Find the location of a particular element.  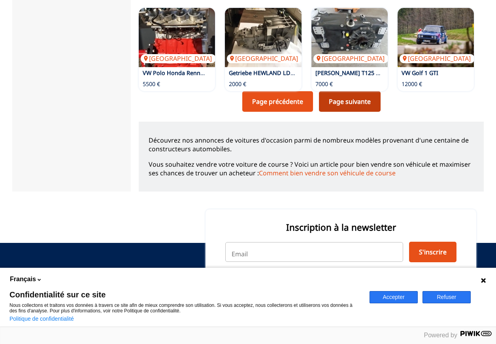

input: Email is located at coordinates (314, 252).